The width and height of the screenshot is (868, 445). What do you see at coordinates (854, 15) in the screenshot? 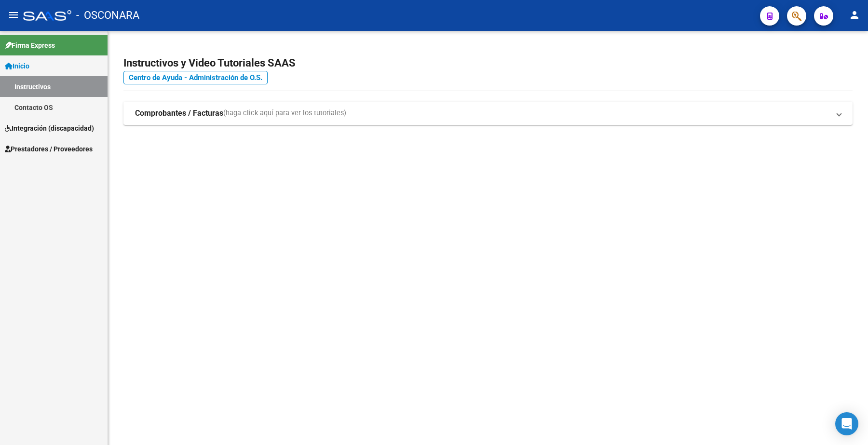
I see `mat-icon: person` at bounding box center [854, 15].